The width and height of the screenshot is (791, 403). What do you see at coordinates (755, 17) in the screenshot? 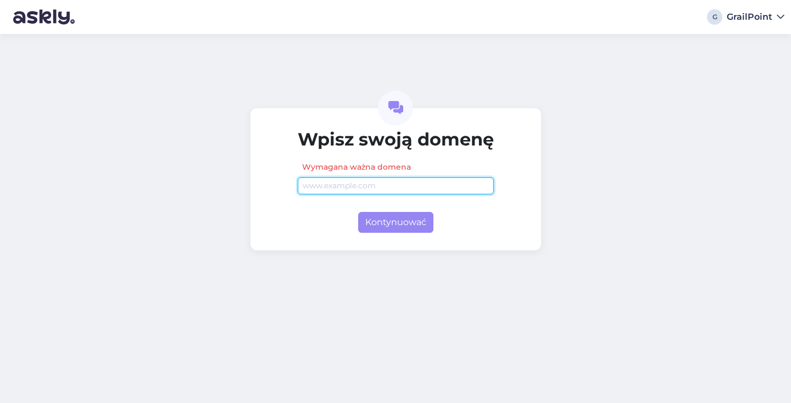
I see `a: GrailPoint` at bounding box center [755, 17].